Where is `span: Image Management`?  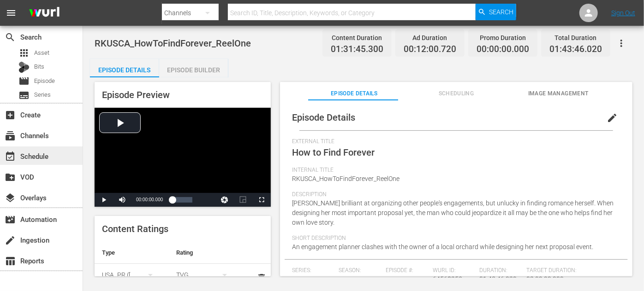 span: Image Management is located at coordinates (558, 94).